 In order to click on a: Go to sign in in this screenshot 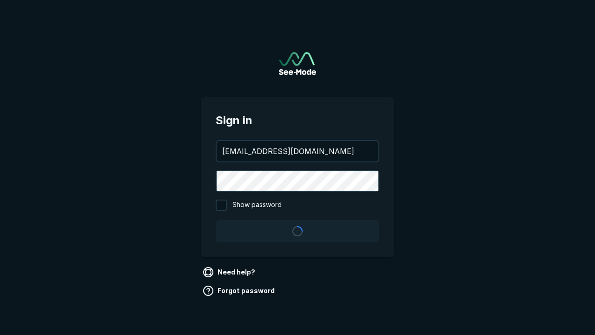, I will do `click(298, 63)`.